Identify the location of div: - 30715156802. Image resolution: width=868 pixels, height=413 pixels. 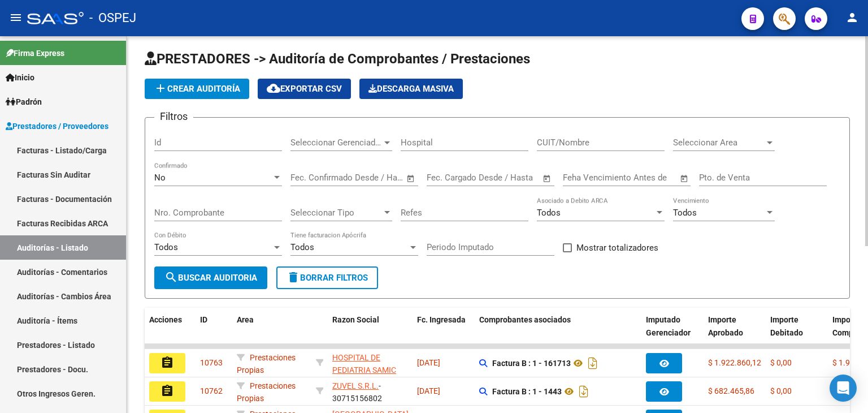
(370, 391).